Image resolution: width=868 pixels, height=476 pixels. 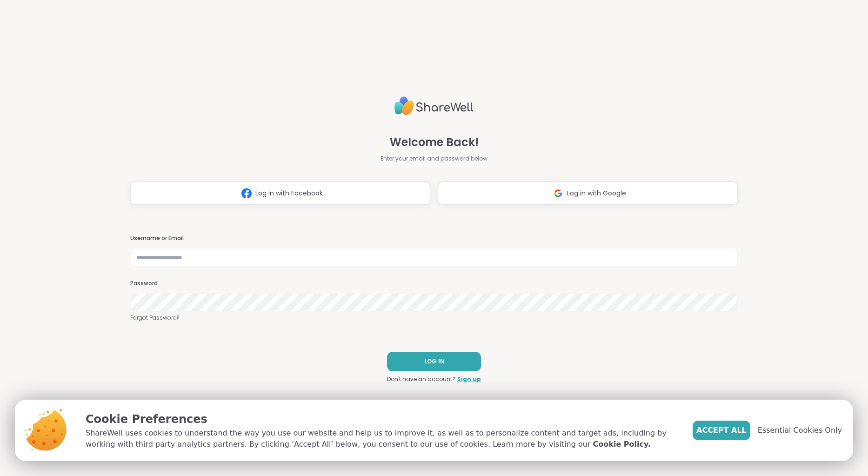 I want to click on span: Log in with Google, so click(x=596, y=193).